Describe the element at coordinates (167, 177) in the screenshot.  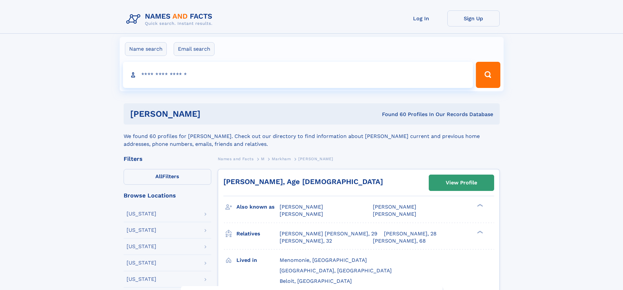
I see `label: Filters` at that location.